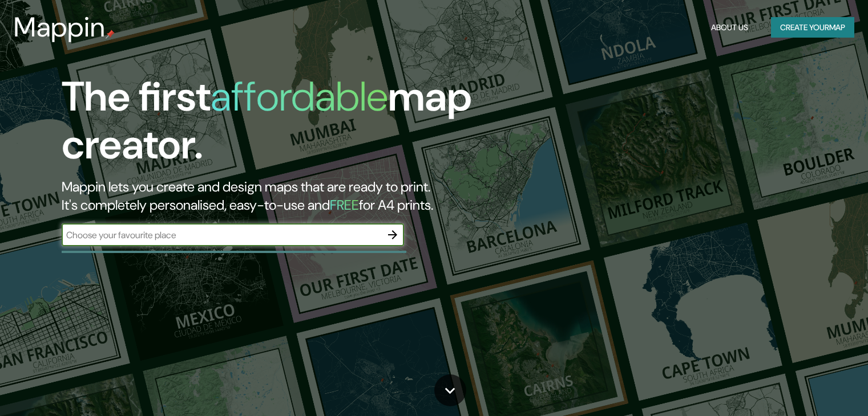  I want to click on input: Choose your favourite place, so click(222, 235).